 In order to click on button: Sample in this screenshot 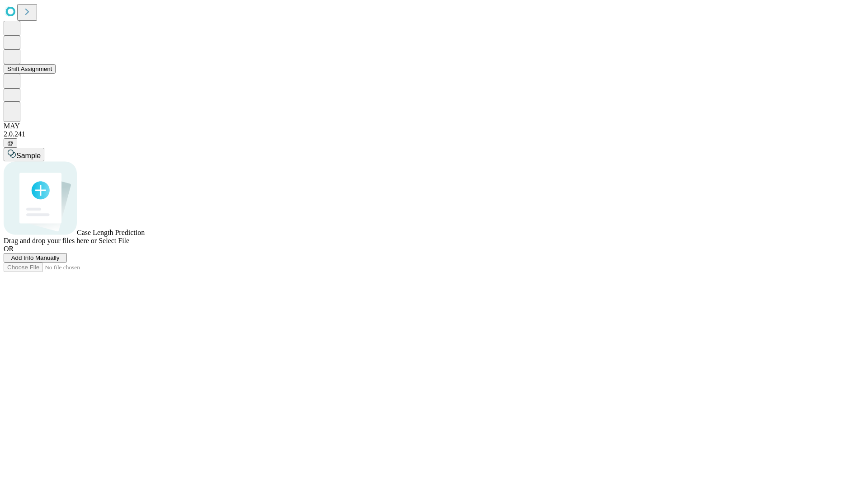, I will do `click(24, 155)`.